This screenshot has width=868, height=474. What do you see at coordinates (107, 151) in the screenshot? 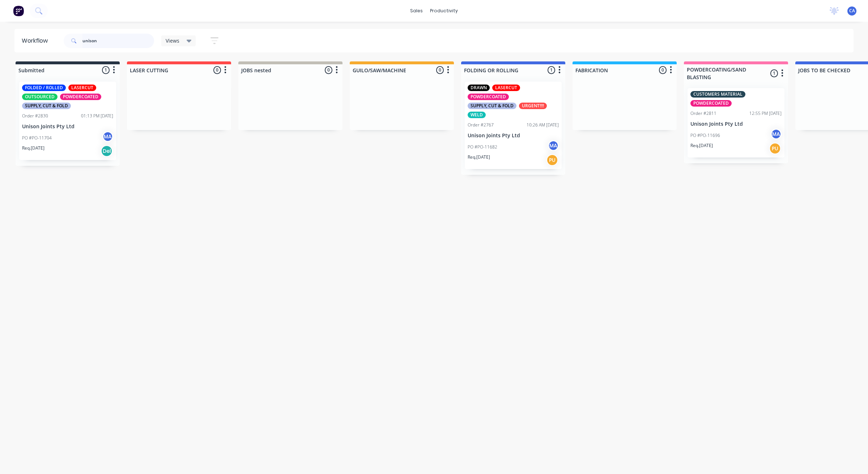
I see `div: Del` at bounding box center [107, 151].